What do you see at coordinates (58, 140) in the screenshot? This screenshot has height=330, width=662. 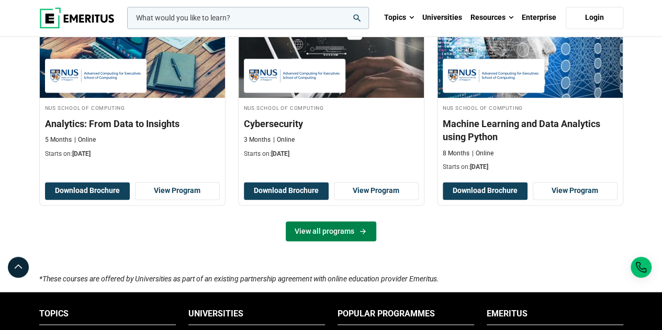 I see `p: 5 Months` at bounding box center [58, 140].